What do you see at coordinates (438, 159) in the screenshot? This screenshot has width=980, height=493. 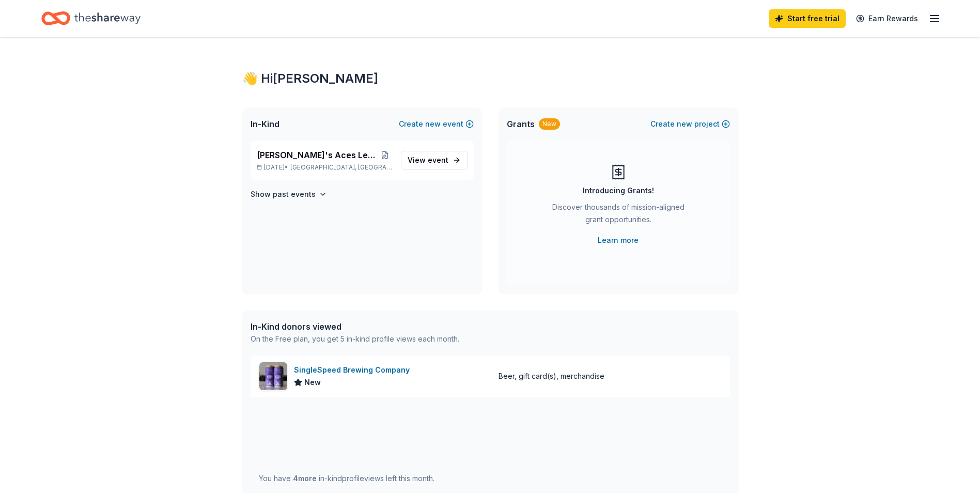 I see `span: event` at bounding box center [438, 159].